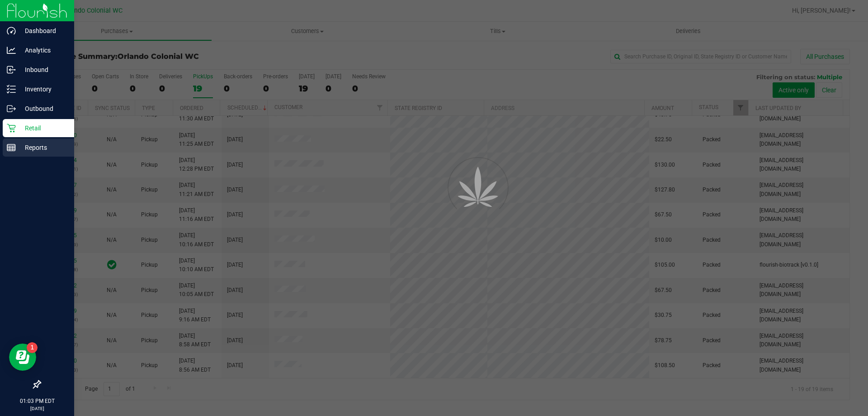  I want to click on p: Retail, so click(43, 128).